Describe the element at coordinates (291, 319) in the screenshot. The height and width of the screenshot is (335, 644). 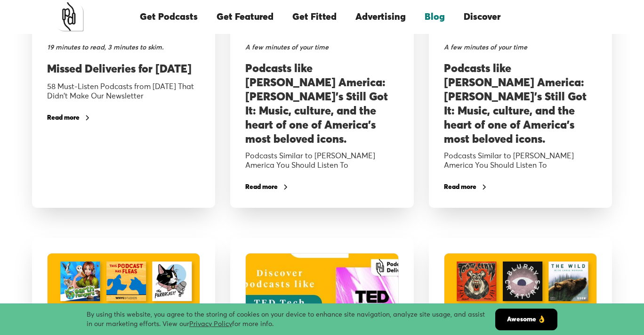
I see `div: By using this website, you agree to the storing of cookies on your device to enhance site navigat...` at that location.